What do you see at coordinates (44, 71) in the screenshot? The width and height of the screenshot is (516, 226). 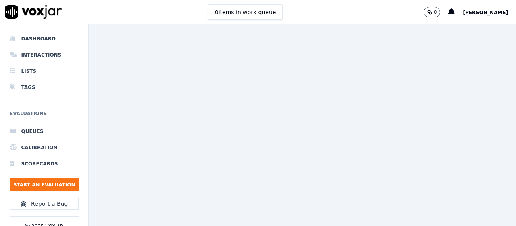 I see `a: Lists` at bounding box center [44, 71].